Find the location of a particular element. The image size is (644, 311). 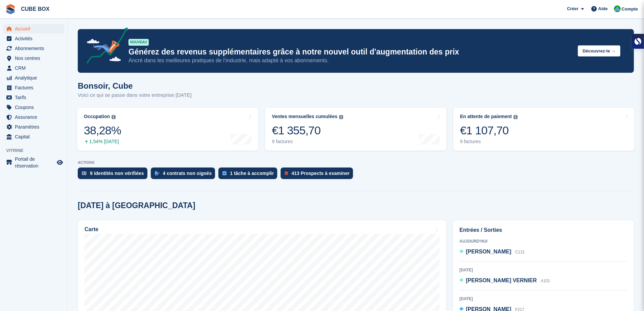

span: Paramètres is located at coordinates (35, 127).